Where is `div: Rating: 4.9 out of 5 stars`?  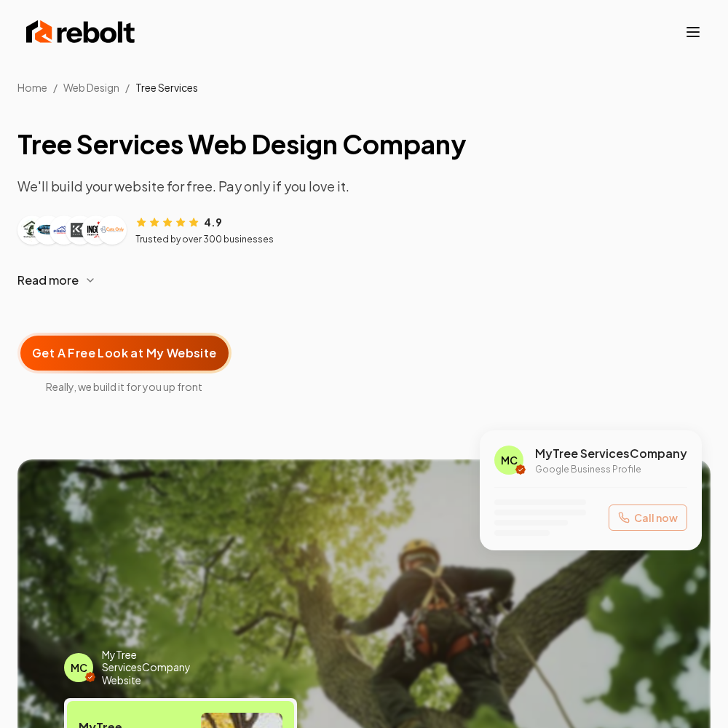 div: Rating: 4.9 out of 5 stars is located at coordinates (178, 221).